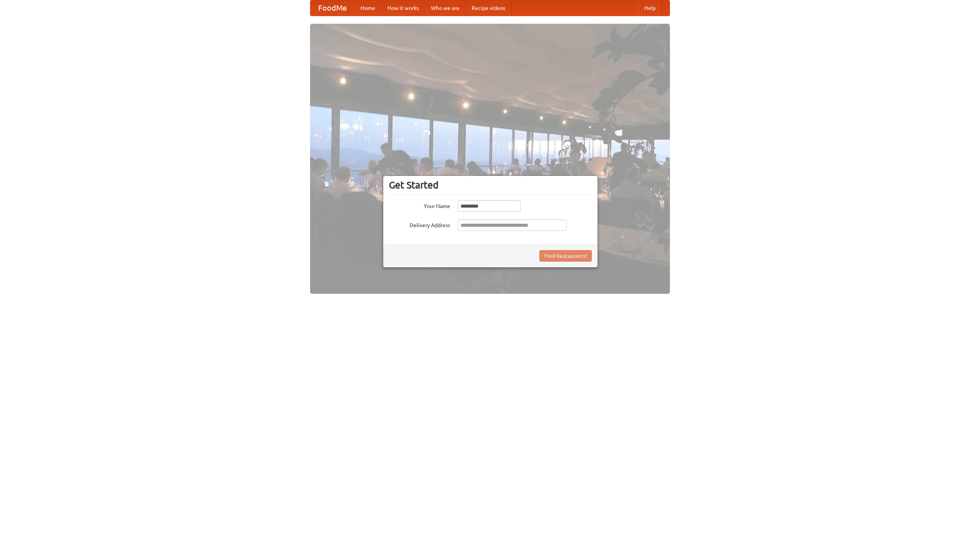 Image resolution: width=980 pixels, height=542 pixels. I want to click on a: Help, so click(651, 8).